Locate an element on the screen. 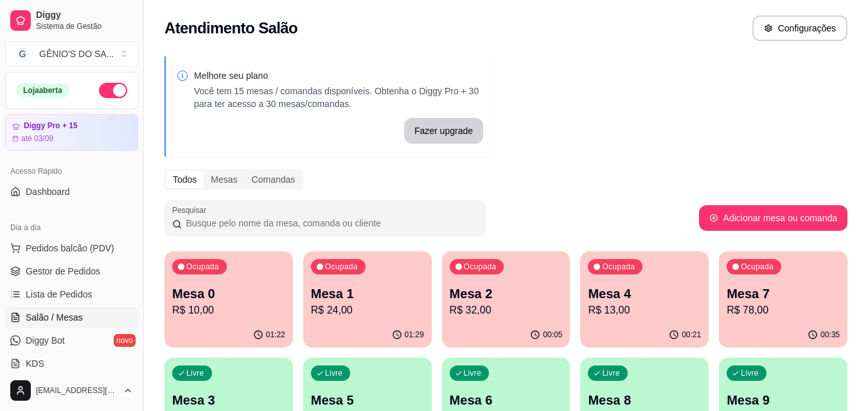 This screenshot has width=868, height=411. p: R$ 78,00 is located at coordinates (783, 311).